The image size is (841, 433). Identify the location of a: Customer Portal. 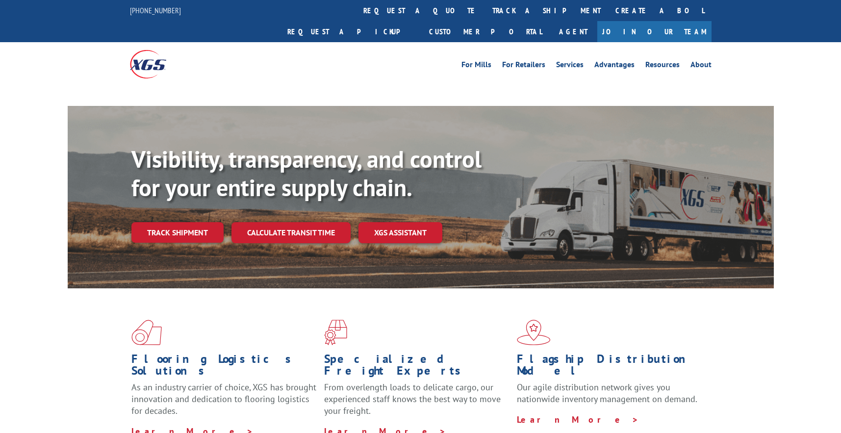
(485, 31).